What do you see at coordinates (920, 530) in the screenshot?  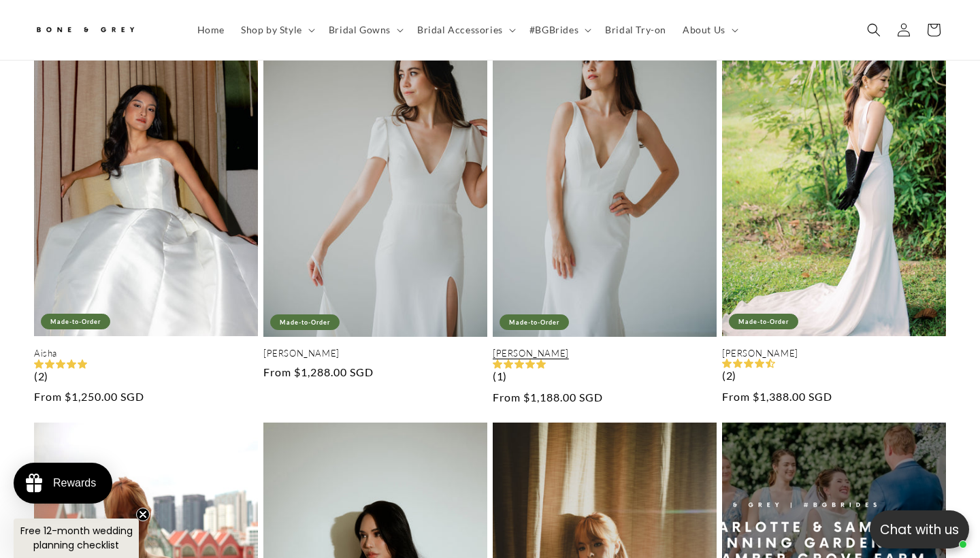 I see `button: Open chatbox` at bounding box center [920, 530].